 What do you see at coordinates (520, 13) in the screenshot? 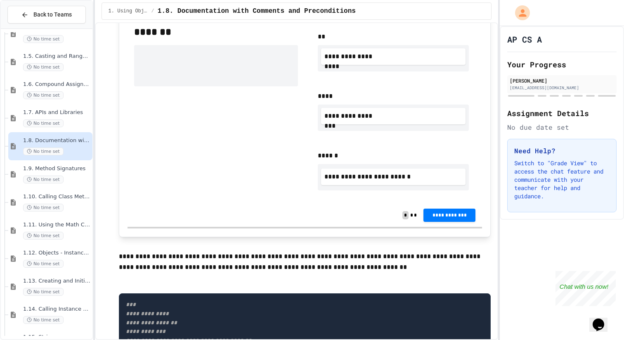
I see `div: My Account` at bounding box center [520, 13].